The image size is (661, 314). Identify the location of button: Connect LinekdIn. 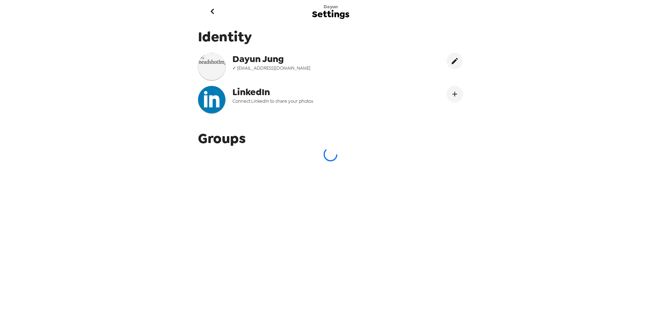
(455, 94).